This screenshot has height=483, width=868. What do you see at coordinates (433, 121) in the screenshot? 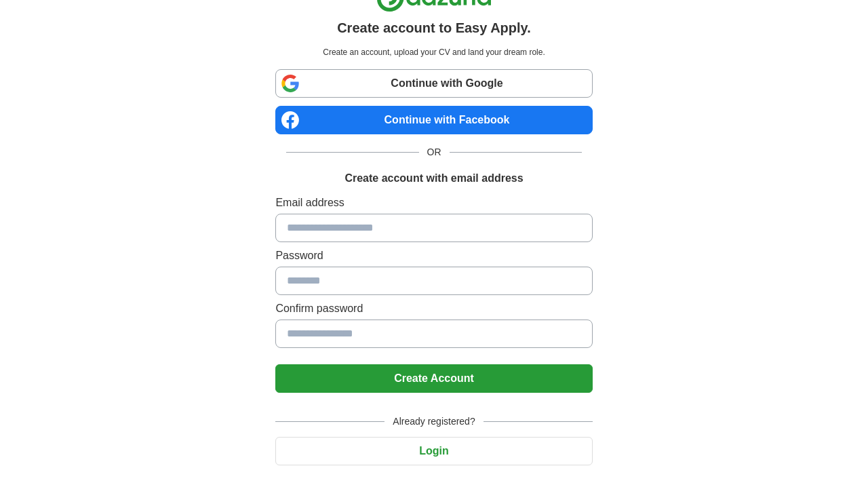
I see `a: Continue with Facebook` at bounding box center [433, 121].